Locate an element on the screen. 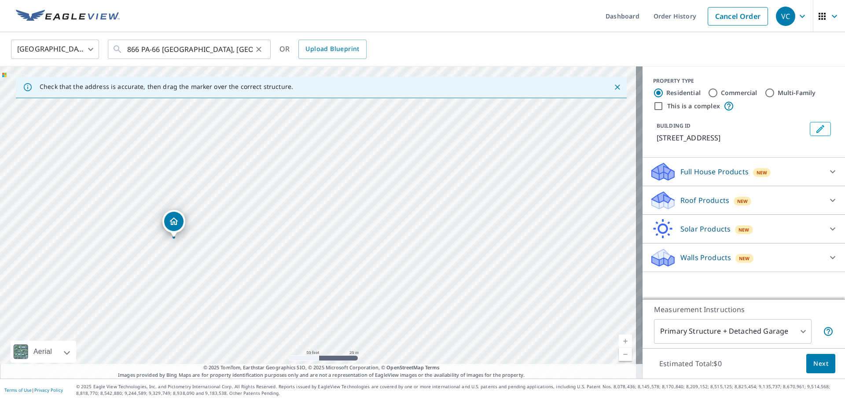 Image resolution: width=845 pixels, height=401 pixels. label: Residential is located at coordinates (683, 93).